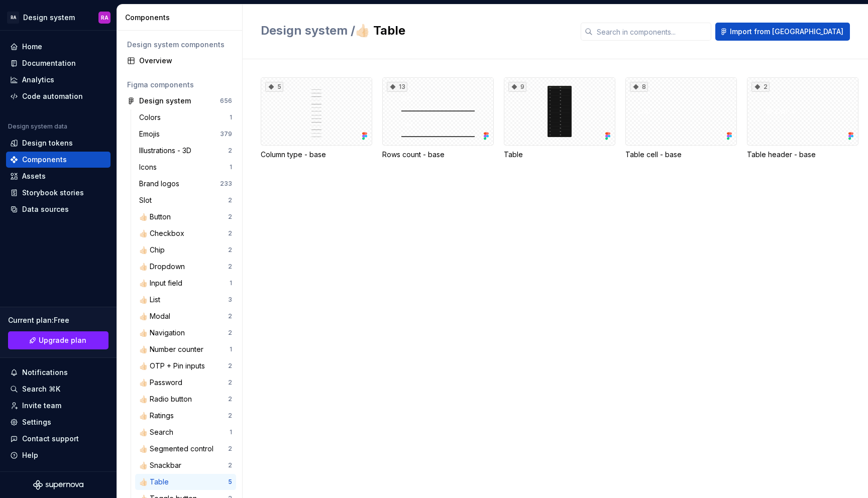  What do you see at coordinates (438, 155) in the screenshot?
I see `div: Rows count - base` at bounding box center [438, 155].